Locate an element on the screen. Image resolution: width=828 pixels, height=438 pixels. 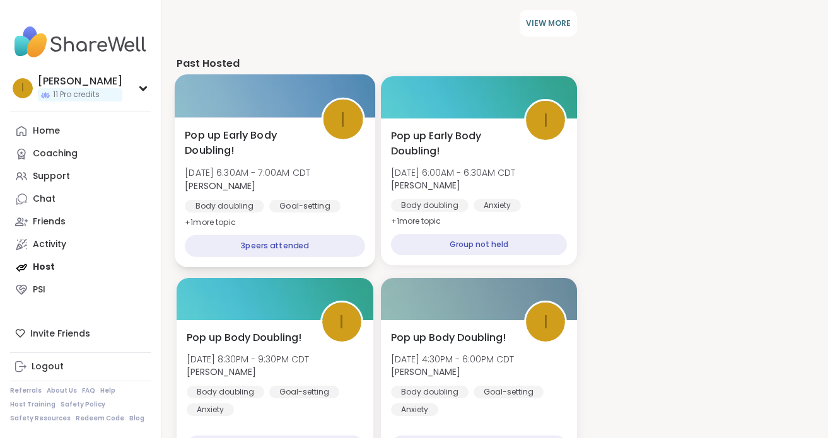
a: Host Training is located at coordinates (33, 405).